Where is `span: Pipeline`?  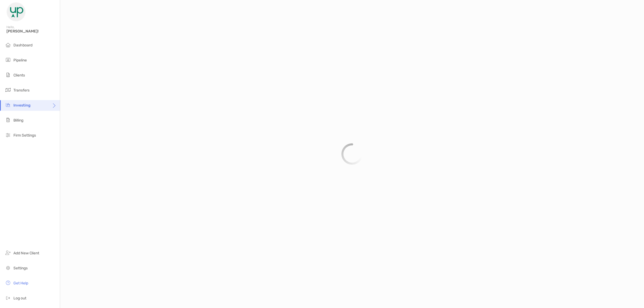
span: Pipeline is located at coordinates (20, 60).